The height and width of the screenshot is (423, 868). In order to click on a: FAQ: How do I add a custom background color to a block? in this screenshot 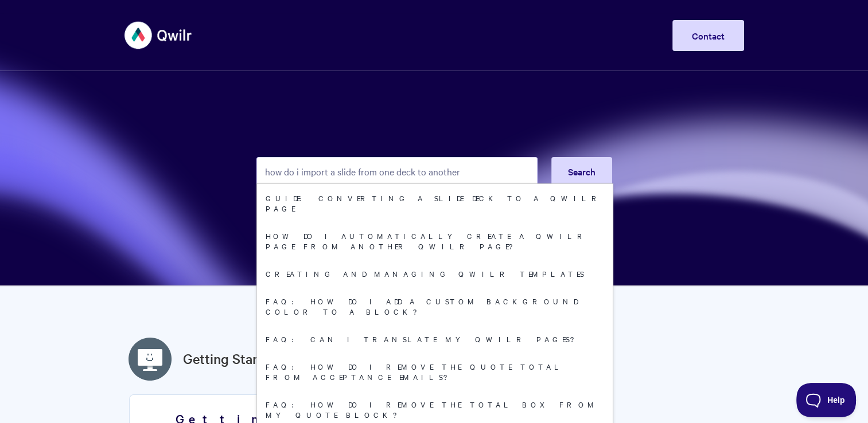, I will do `click(434, 307)`.